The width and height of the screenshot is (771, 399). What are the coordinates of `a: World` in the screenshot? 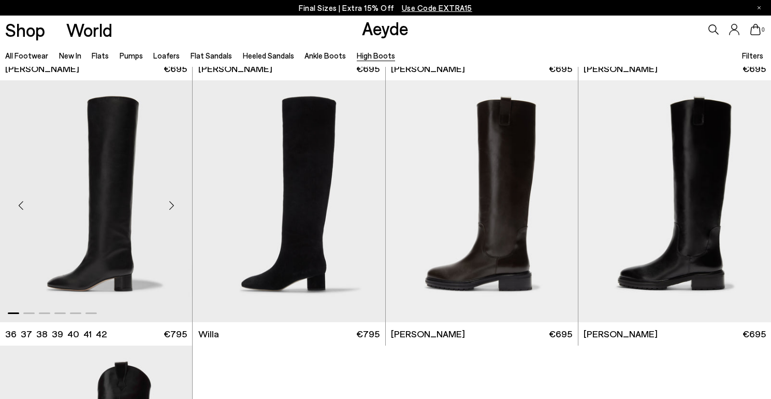 It's located at (89, 30).